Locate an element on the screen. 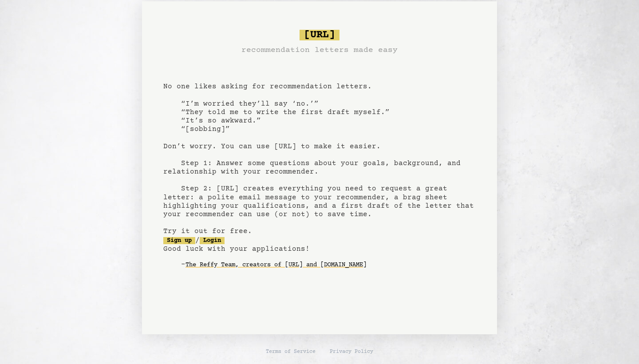  pre: No one likes asking for recommendation letters. “I’m worried they’ll say ‘no.’” “They told me to ... is located at coordinates (320, 156).